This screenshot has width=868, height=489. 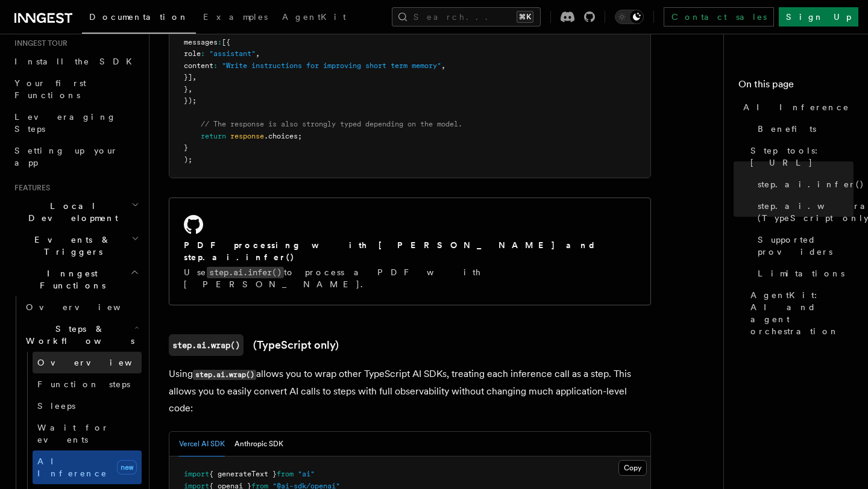 I want to click on a: Supported providers, so click(x=803, y=246).